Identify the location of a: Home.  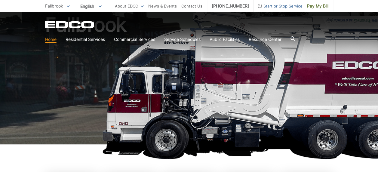
(51, 39).